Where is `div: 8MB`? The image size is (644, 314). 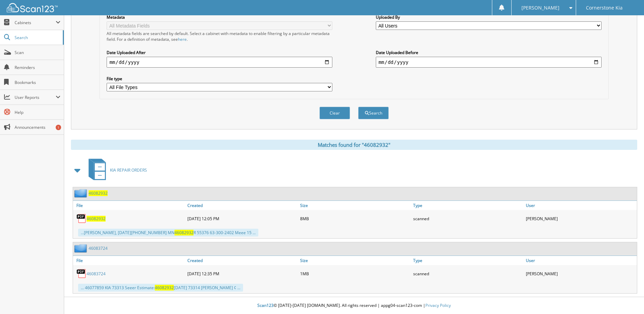 div: 8MB is located at coordinates (355, 218).